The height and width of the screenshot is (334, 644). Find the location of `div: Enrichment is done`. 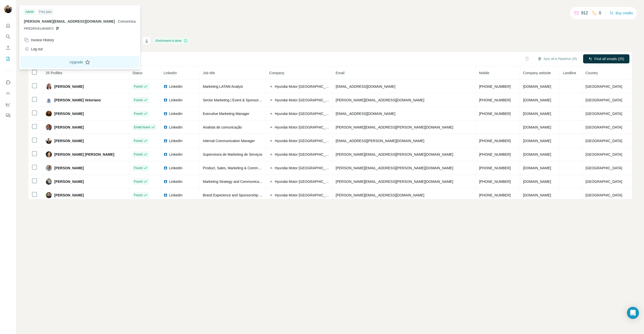

div: Enrichment is done is located at coordinates (172, 41).